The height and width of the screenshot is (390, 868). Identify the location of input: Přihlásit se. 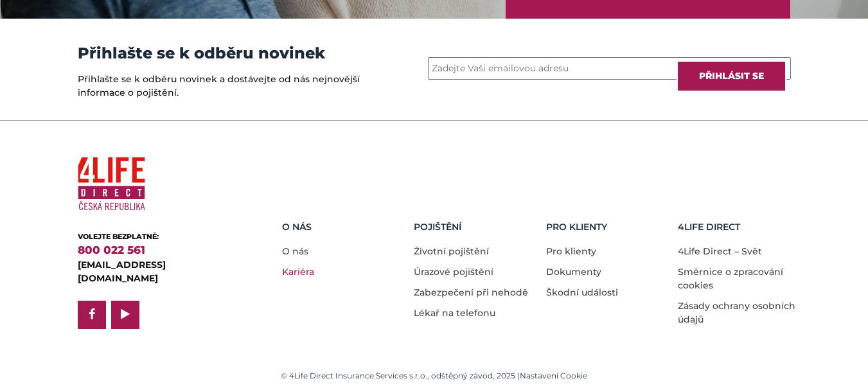
(731, 76).